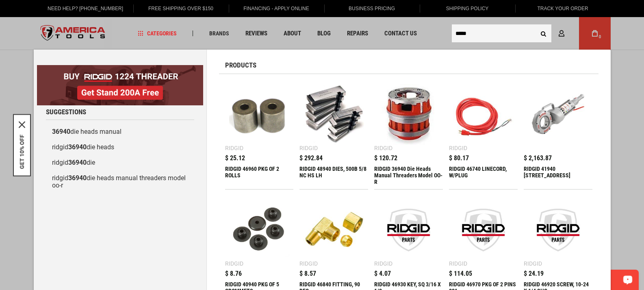 The width and height of the screenshot is (644, 290). I want to click on a: ridgid36940die heads, so click(120, 147).